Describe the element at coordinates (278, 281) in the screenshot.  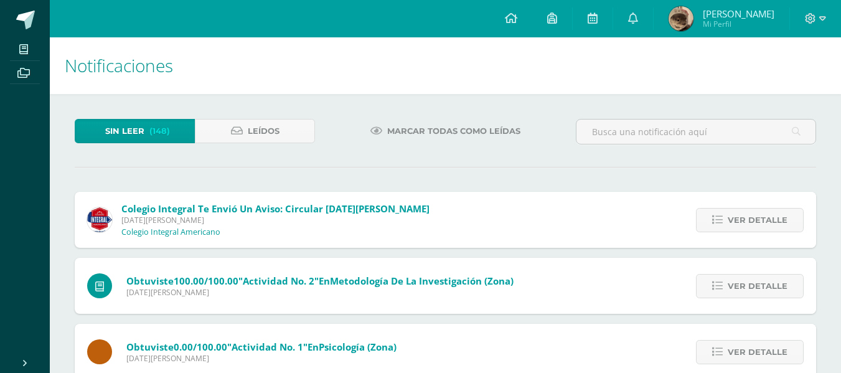
I see `span: "Actividad no. 2"` at that location.